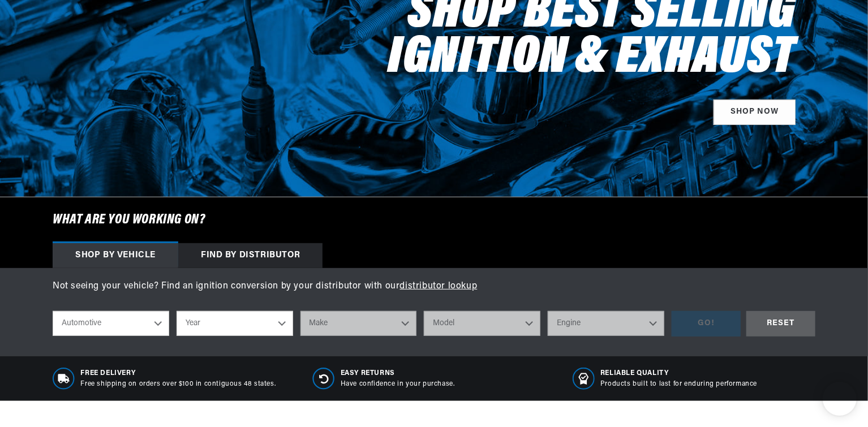 This screenshot has width=868, height=427. I want to click on a: SHOP NOW, so click(755, 112).